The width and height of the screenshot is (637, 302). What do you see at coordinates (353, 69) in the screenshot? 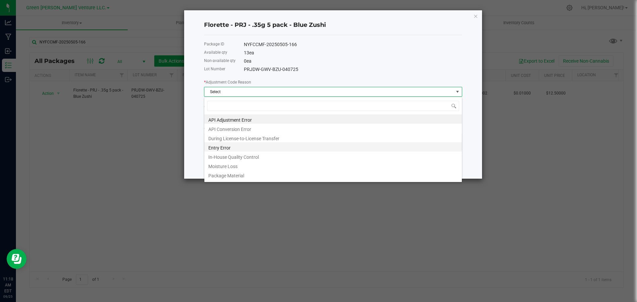
I see `div: PRJDW-GWV-BZU-040725` at bounding box center [353, 69].